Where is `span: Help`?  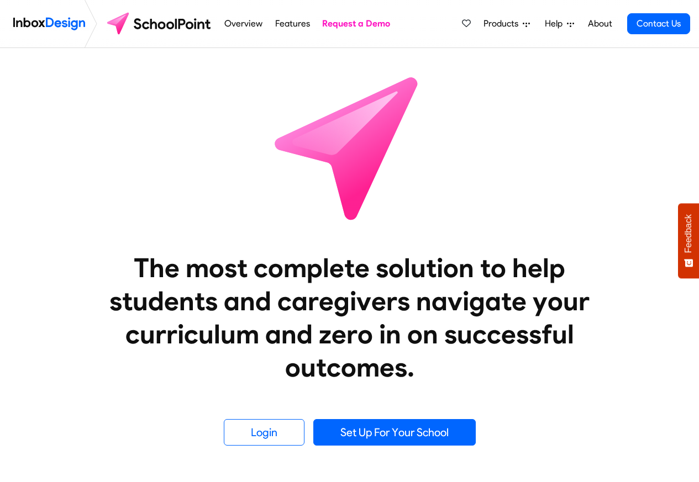
span: Help is located at coordinates (556, 24).